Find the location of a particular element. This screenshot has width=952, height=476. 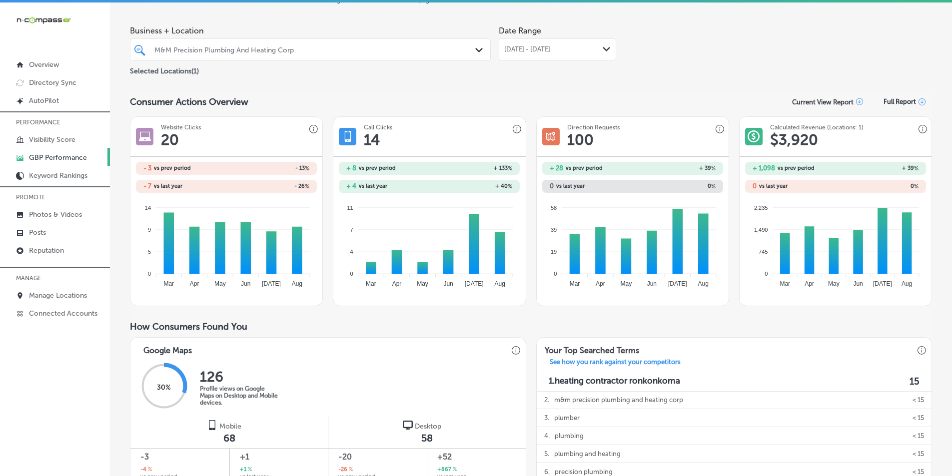

p: 1. heating contractor ronkonkoma is located at coordinates (614, 381).